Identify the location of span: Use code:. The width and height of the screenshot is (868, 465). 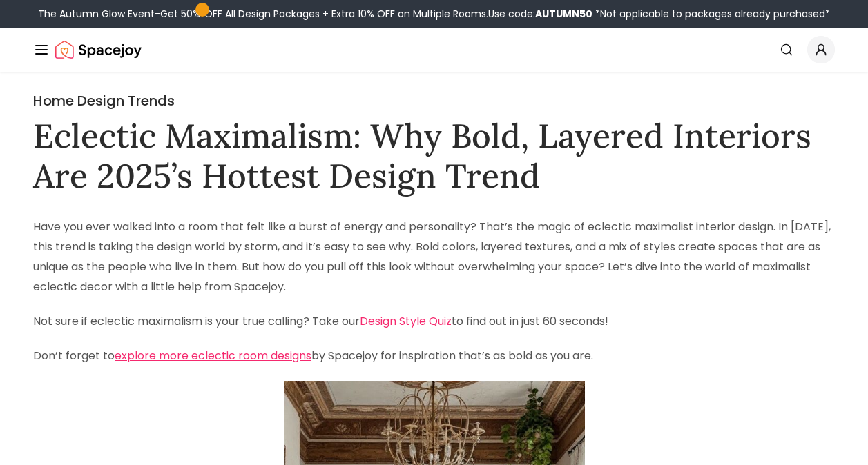
(540, 14).